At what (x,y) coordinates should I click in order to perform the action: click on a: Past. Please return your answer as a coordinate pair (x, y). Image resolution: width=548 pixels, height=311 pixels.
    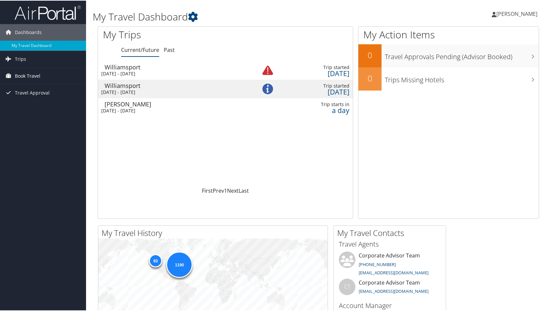
    Looking at the image, I should click on (169, 49).